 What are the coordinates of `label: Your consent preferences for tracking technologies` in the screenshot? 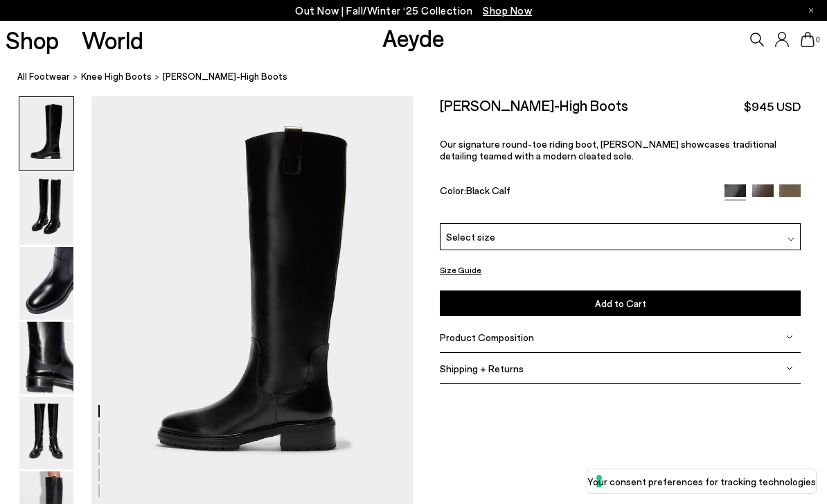 It's located at (702, 481).